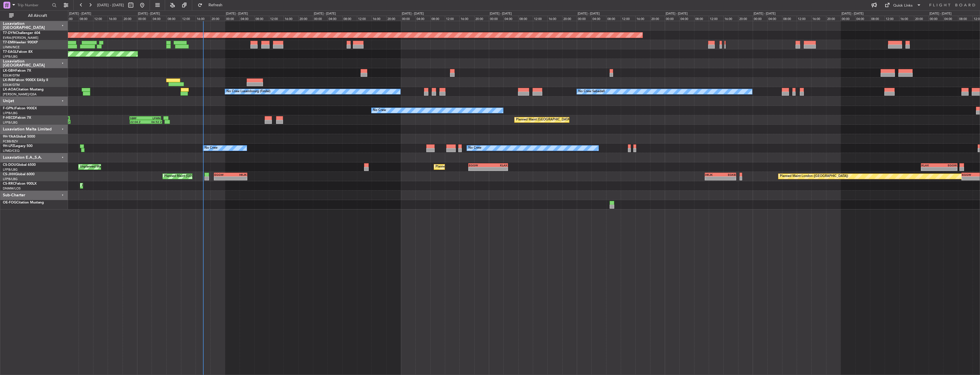  Describe the element at coordinates (12, 189) in the screenshot. I see `a: DNMM/LOS` at that location.